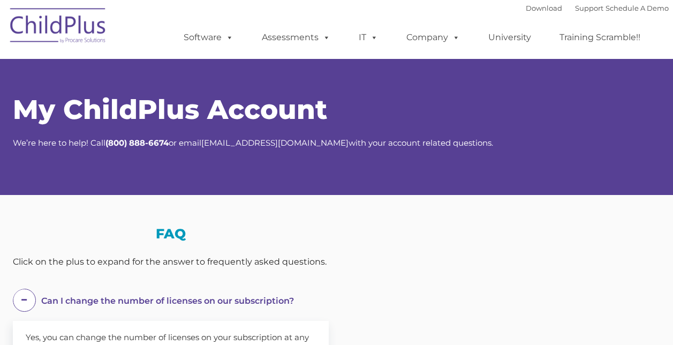  I want to click on img: ChildPlus by Procare Solutions, so click(58, 27).